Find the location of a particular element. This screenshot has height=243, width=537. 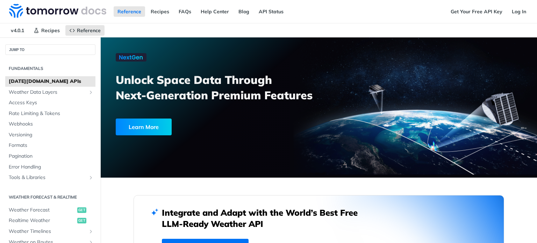

button: JUMP TO is located at coordinates (50, 50).